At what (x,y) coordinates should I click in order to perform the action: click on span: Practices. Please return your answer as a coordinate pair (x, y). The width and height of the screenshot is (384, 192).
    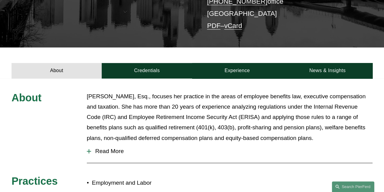
    Looking at the image, I should click on (35, 181).